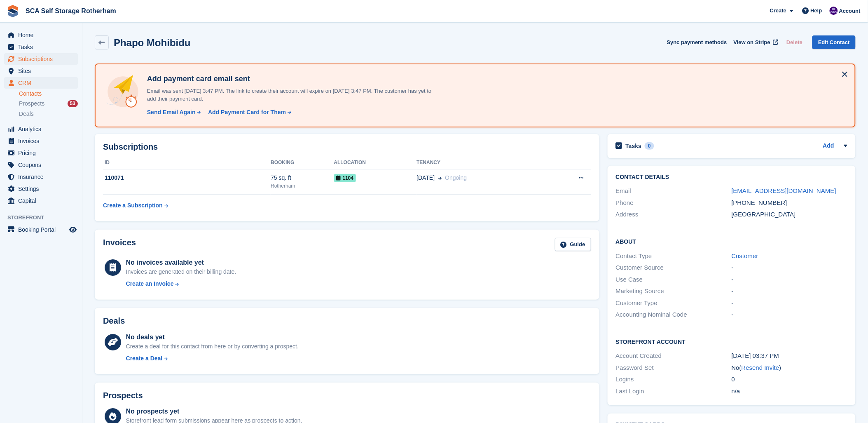 The image size is (868, 423). I want to click on div: Create a deal for this contact from here or by converting a prospect., so click(212, 346).